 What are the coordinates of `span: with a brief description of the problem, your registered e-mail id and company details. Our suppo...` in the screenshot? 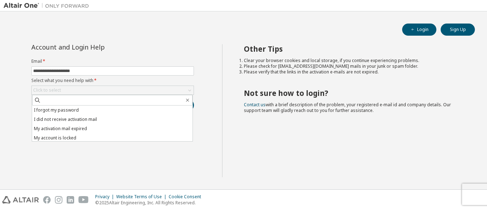 It's located at (347, 107).